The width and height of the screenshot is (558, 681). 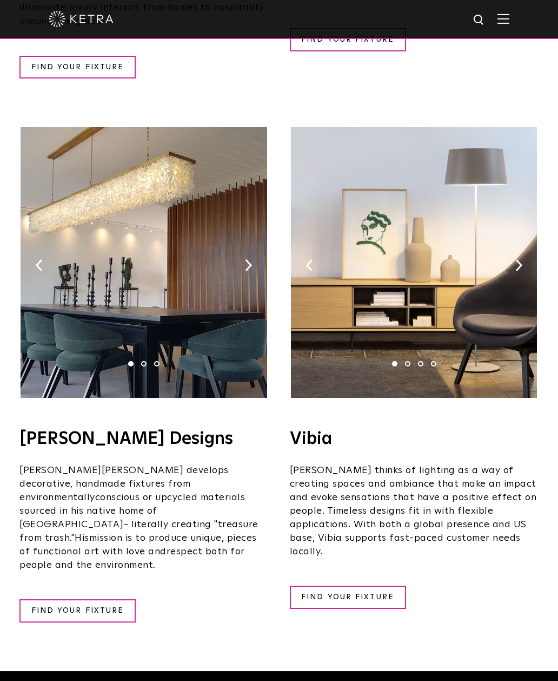 What do you see at coordinates (82, 538) in the screenshot?
I see `span: His` at bounding box center [82, 538].